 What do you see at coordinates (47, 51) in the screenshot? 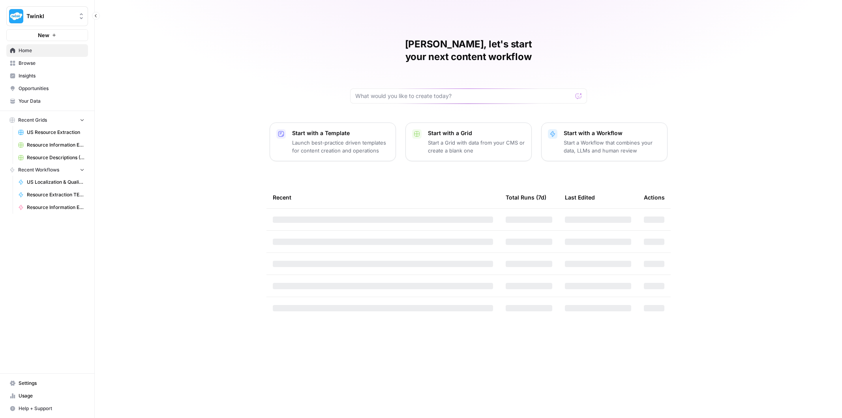
I see `a: Home` at bounding box center [47, 51].